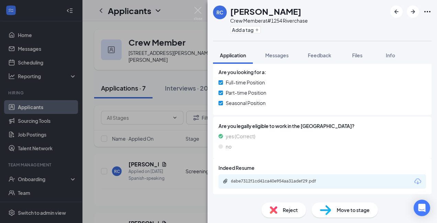  I want to click on svg: ArrowLeftNew, so click(396, 12).